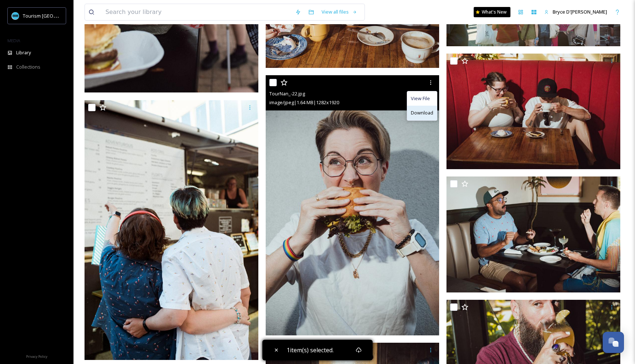  Describe the element at coordinates (196, 12) in the screenshot. I see `input: Search your library` at that location.